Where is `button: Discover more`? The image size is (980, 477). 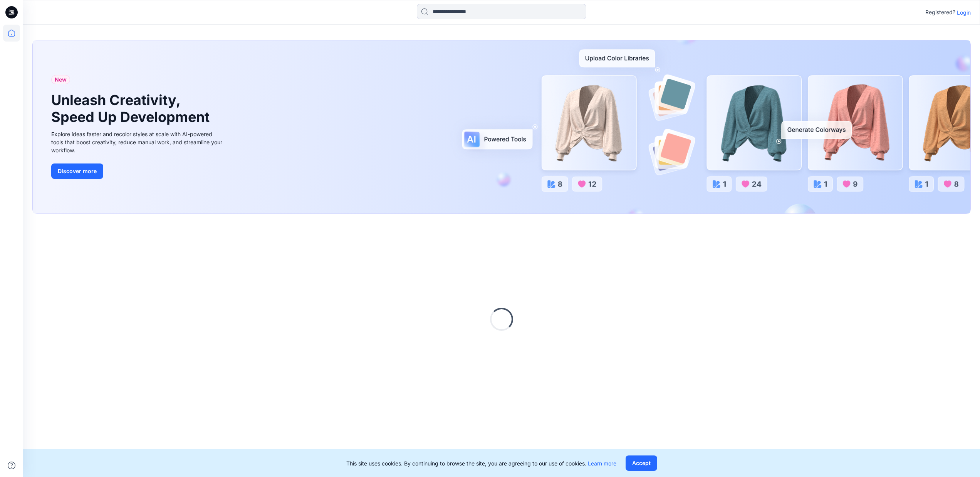
button: Discover more is located at coordinates (77, 171).